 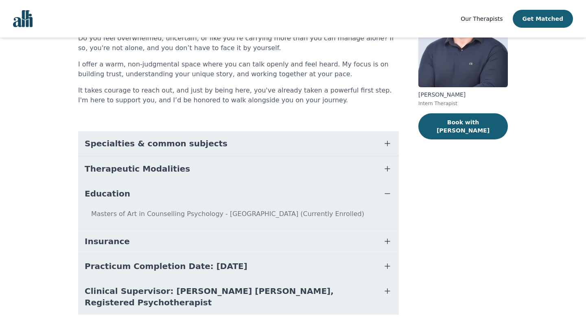 What do you see at coordinates (543, 19) in the screenshot?
I see `button: Get Matched` at bounding box center [543, 19].